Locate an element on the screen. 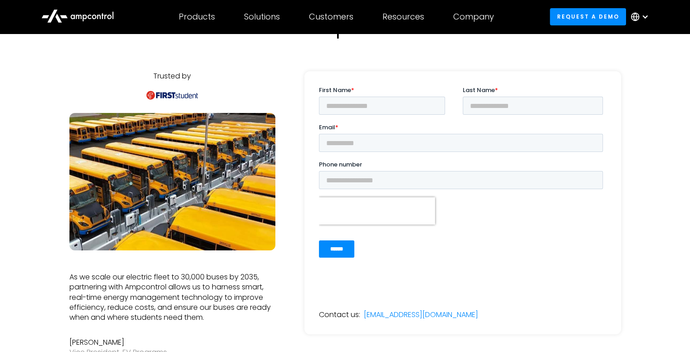 Image resolution: width=690 pixels, height=352 pixels. div: Resources is located at coordinates (403, 17).